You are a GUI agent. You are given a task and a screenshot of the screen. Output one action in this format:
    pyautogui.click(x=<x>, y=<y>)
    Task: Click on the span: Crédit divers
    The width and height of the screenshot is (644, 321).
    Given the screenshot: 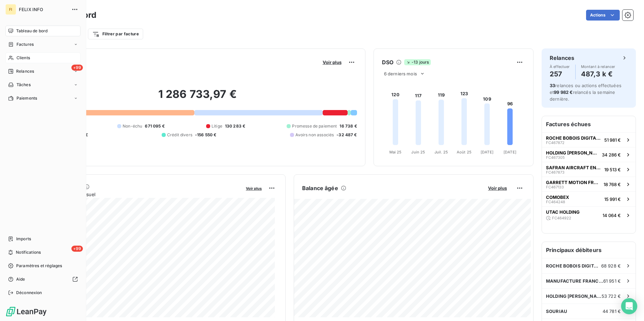 What is the action you would take?
    pyautogui.click(x=180, y=135)
    